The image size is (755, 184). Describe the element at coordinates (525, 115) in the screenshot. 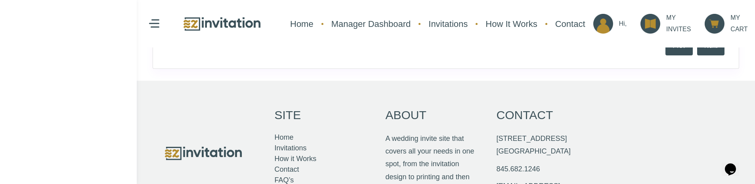

I see `p: Contact` at that location.